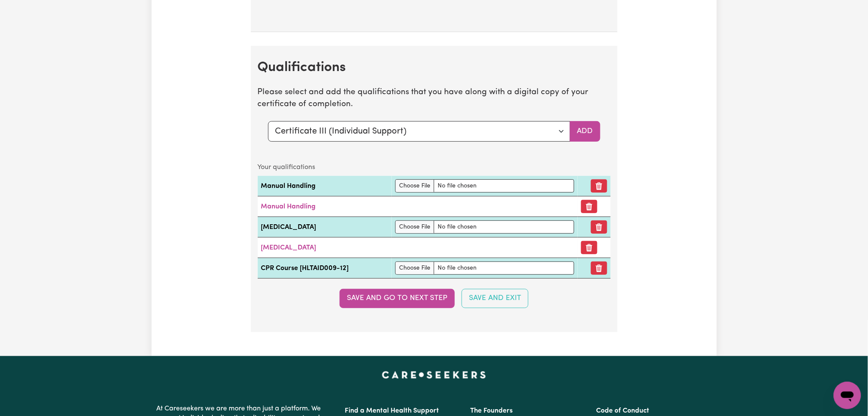 The height and width of the screenshot is (416, 868). I want to click on a: Code of Conduct, so click(623, 411).